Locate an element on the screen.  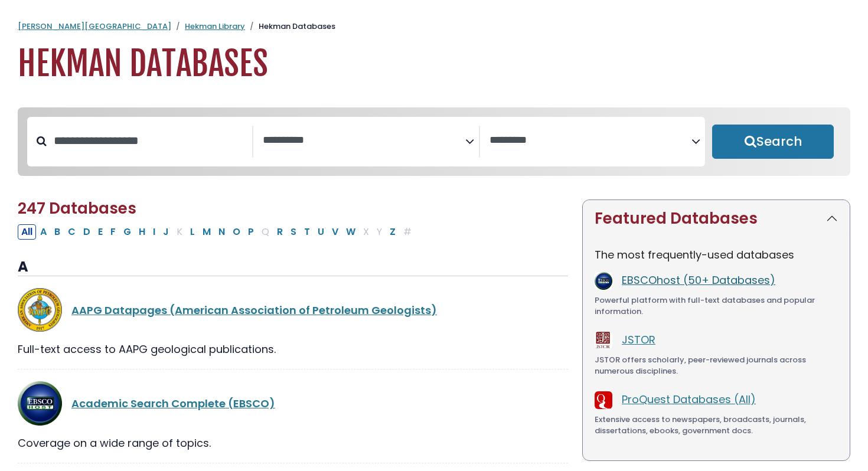
a: ProQuest Databases (All) is located at coordinates (689, 399).